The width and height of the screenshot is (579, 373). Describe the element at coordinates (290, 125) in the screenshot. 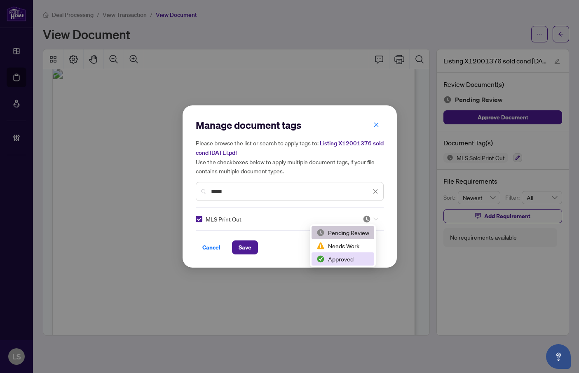

I see `h2: Manage document tags` at that location.